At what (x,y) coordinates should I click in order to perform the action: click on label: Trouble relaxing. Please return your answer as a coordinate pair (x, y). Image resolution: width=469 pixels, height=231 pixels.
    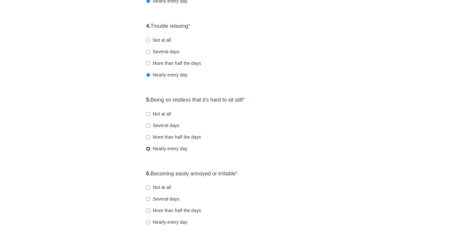
    Looking at the image, I should click on (168, 26).